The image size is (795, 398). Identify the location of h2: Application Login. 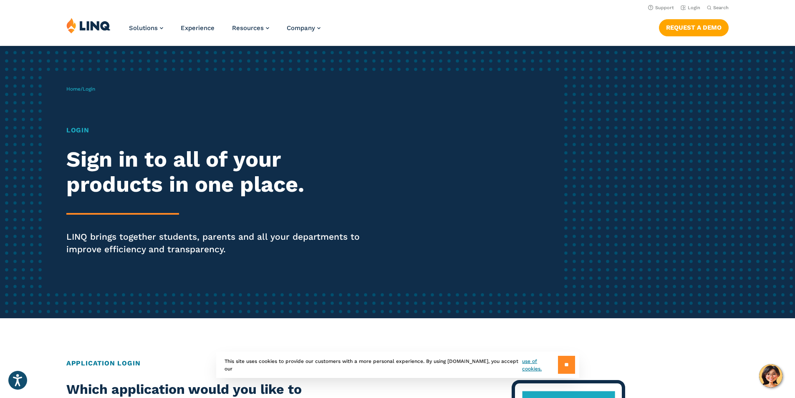
(397, 363).